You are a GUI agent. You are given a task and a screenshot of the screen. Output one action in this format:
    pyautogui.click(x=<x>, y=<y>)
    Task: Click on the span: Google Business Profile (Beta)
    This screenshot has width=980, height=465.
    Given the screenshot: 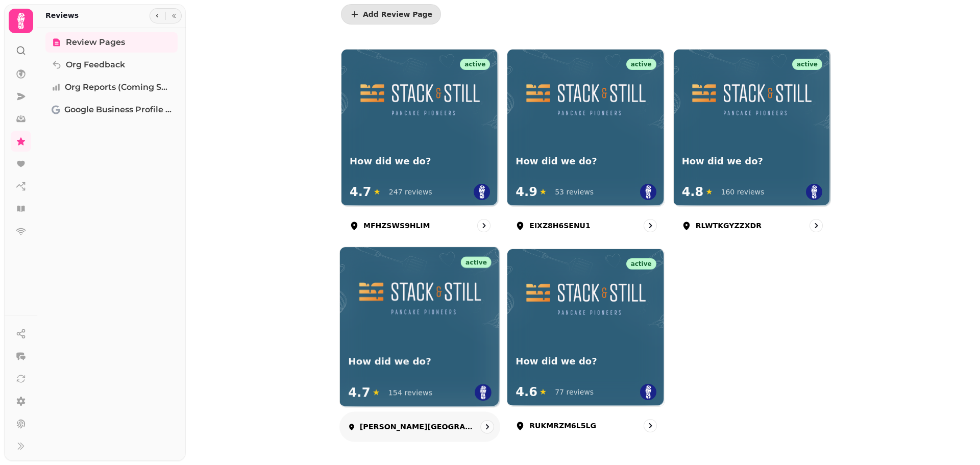 What is the action you would take?
    pyautogui.click(x=118, y=110)
    